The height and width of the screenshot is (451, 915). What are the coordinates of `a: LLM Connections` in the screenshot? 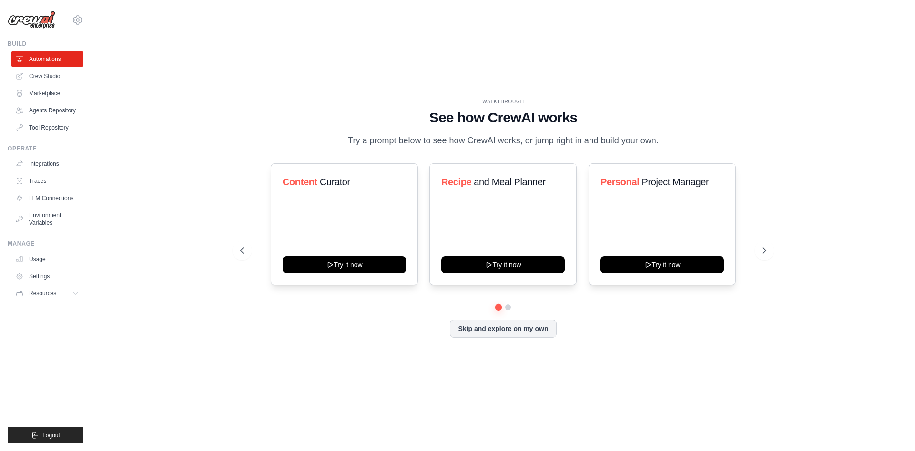 It's located at (47, 198).